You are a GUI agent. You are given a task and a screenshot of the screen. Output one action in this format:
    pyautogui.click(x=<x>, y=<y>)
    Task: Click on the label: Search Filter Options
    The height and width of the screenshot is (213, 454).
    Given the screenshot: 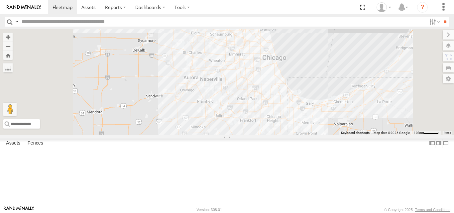 What is the action you would take?
    pyautogui.click(x=433, y=22)
    